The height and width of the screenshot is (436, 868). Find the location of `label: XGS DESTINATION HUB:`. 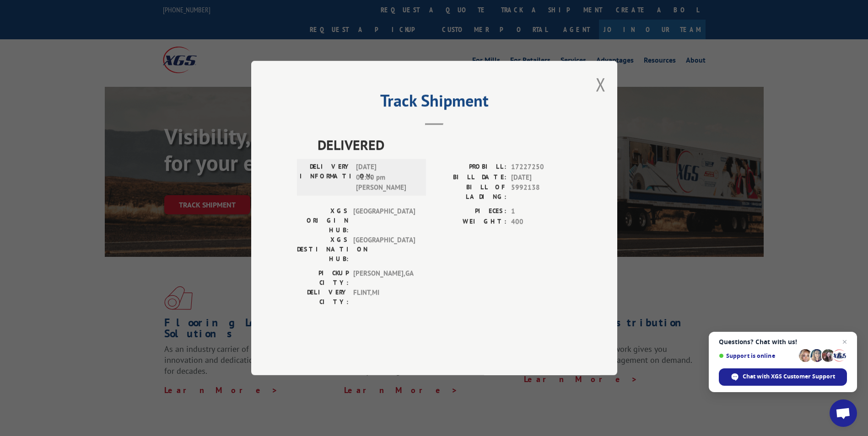

label: XGS DESTINATION HUB: is located at coordinates (323, 249).